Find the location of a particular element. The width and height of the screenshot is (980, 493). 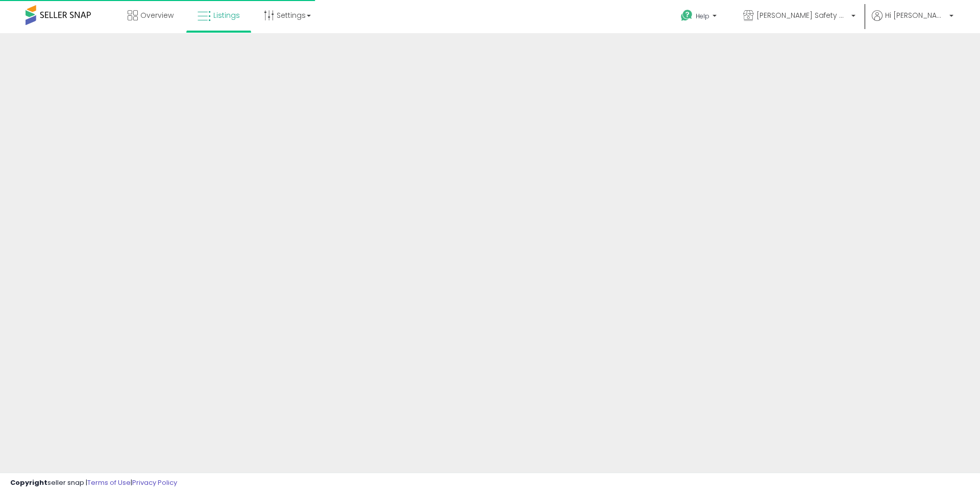

span: Help is located at coordinates (703, 16).